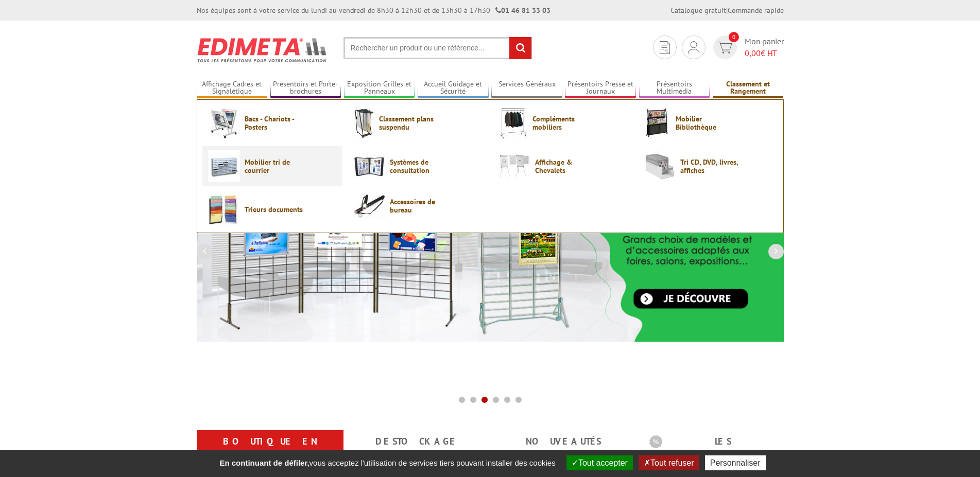 The image size is (980, 477). Describe the element at coordinates (224, 123) in the screenshot. I see `img: Bacs - Chariots - Posters` at that location.